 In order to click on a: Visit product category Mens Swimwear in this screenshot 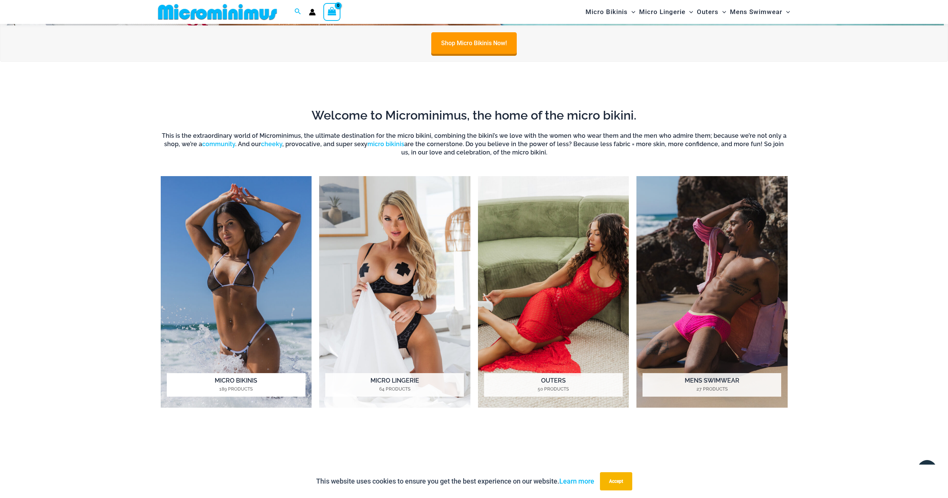, I will do `click(712, 292)`.